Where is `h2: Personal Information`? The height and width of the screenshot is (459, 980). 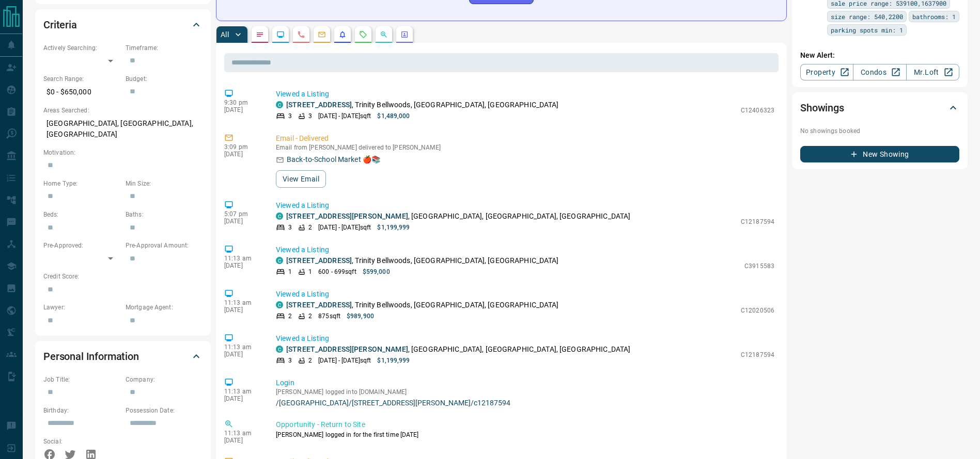
h2: Personal Information is located at coordinates (91, 357).